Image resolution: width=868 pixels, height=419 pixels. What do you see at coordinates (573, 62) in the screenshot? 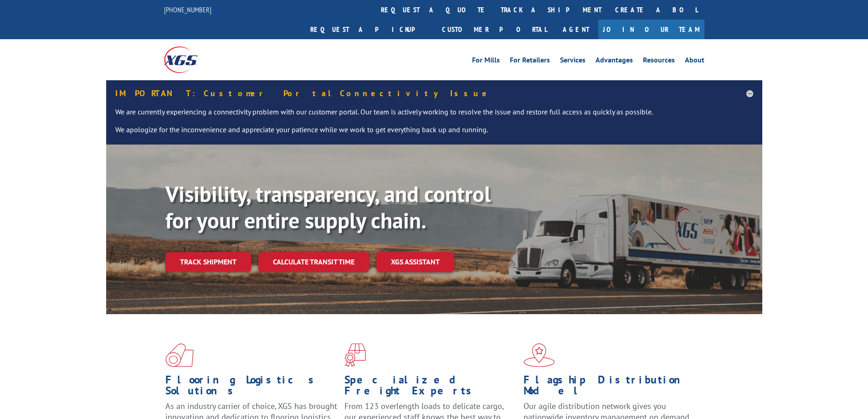
I see `a: Services` at bounding box center [573, 62].